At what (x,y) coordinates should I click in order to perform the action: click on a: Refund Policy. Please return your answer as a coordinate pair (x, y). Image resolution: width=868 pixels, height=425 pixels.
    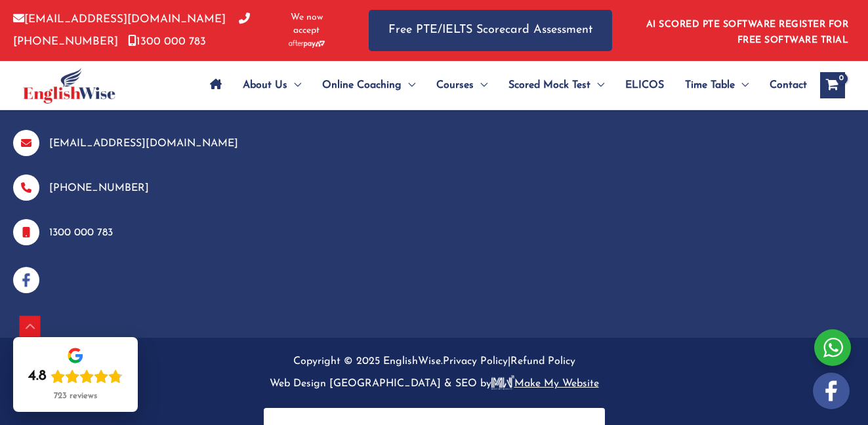
    Looking at the image, I should click on (542, 362).